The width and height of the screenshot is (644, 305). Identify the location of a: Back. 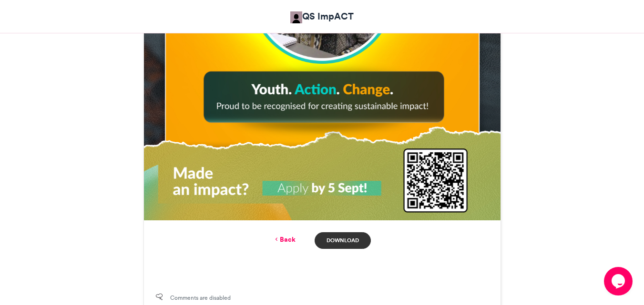
(284, 240).